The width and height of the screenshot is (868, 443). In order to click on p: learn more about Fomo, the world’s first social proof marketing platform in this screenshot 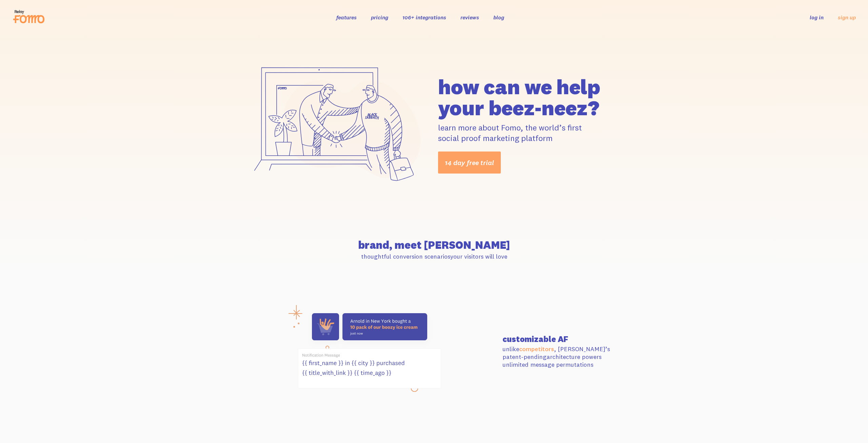, I will do `click(531, 133)`.